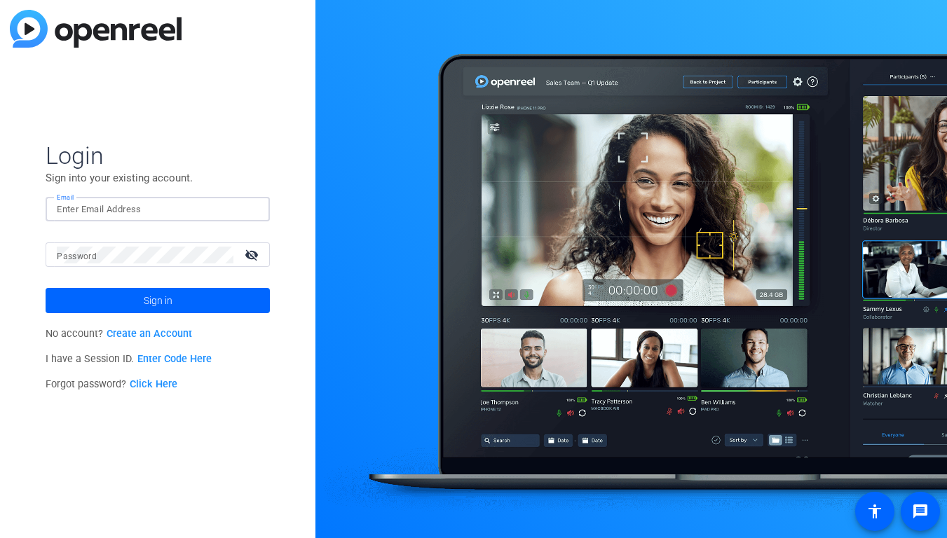 This screenshot has width=947, height=538. Describe the element at coordinates (158, 210) in the screenshot. I see `input: Enter Email Address` at that location.